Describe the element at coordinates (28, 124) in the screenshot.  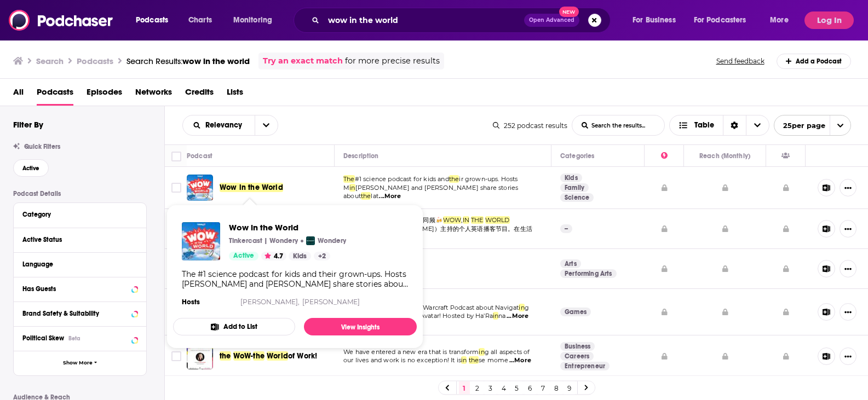
I see `h2: Filter By` at that location.